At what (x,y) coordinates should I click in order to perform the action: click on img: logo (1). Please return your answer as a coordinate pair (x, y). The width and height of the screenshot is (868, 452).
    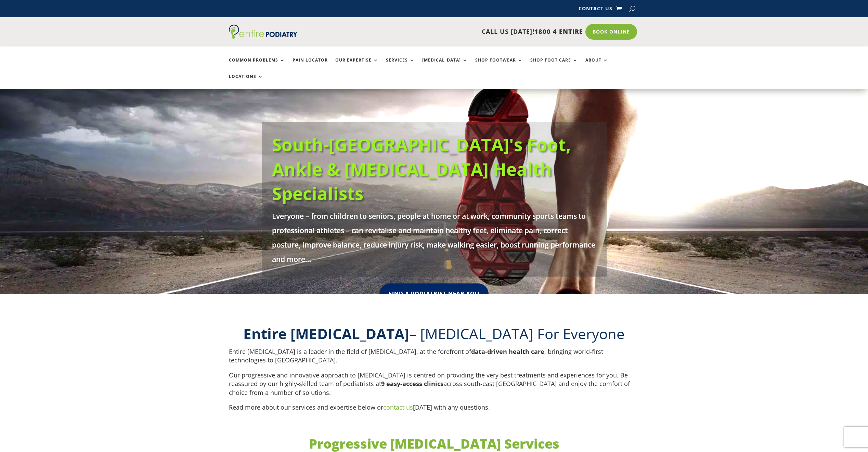
    Looking at the image, I should click on (263, 32).